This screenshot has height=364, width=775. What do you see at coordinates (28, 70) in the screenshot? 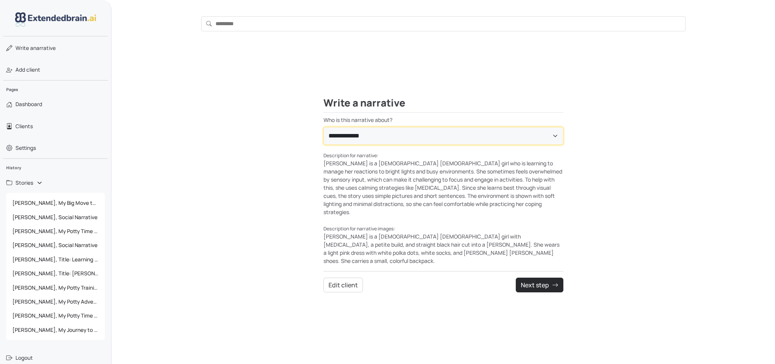
I see `span: Add client` at bounding box center [28, 70].